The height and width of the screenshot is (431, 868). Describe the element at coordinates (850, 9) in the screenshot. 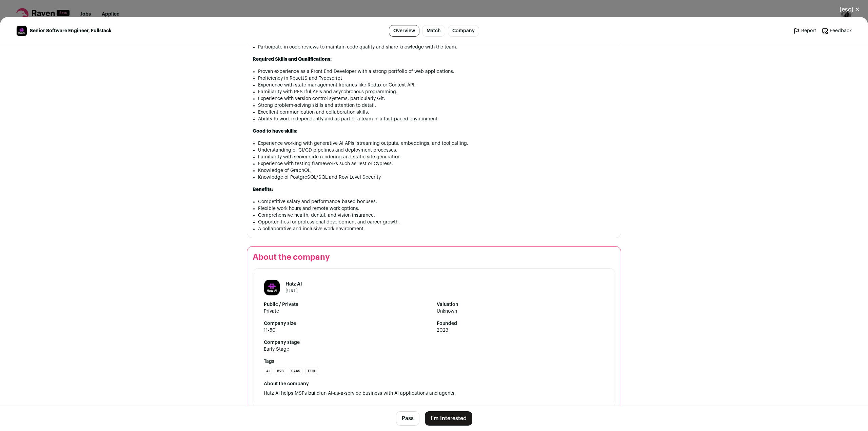

I see `button: Close modal` at that location.